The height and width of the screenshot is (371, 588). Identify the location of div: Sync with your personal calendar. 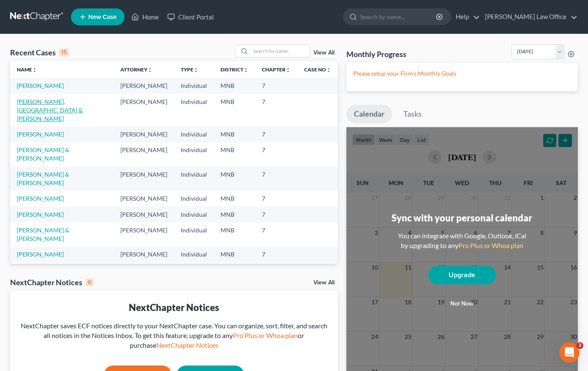
(462, 218).